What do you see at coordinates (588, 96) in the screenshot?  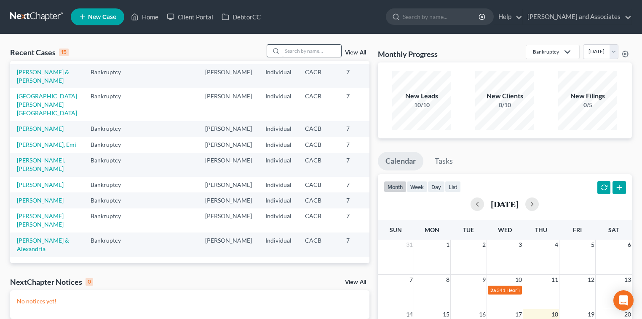 I see `div: New Filings` at bounding box center [588, 96].